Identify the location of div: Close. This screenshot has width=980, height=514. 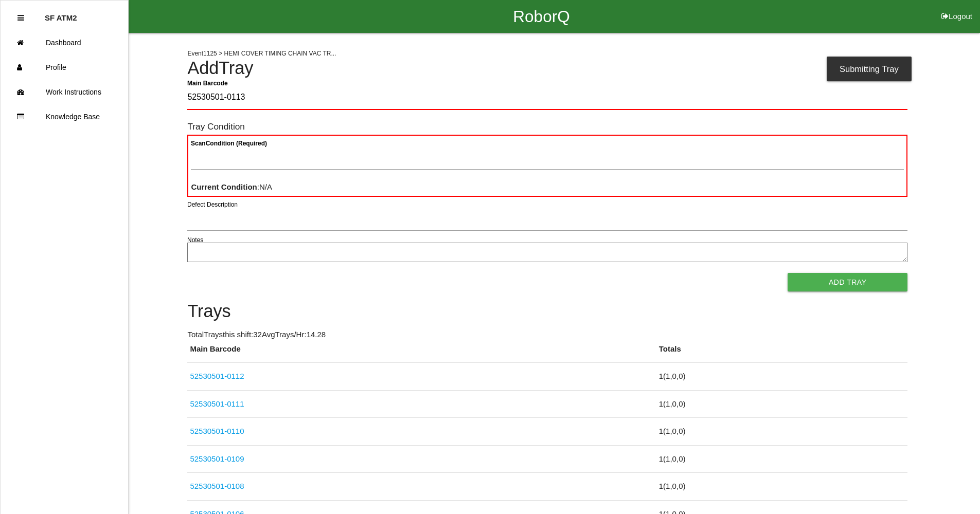
(20, 18).